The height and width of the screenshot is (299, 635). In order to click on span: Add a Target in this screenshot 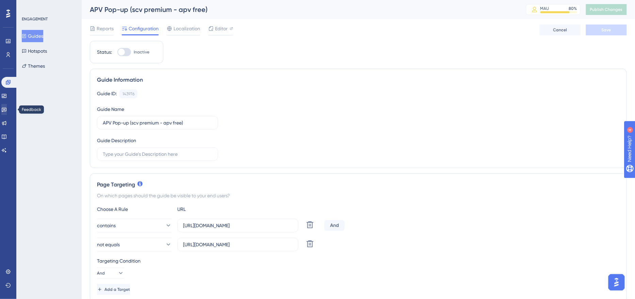, I will do `click(117, 290)`.